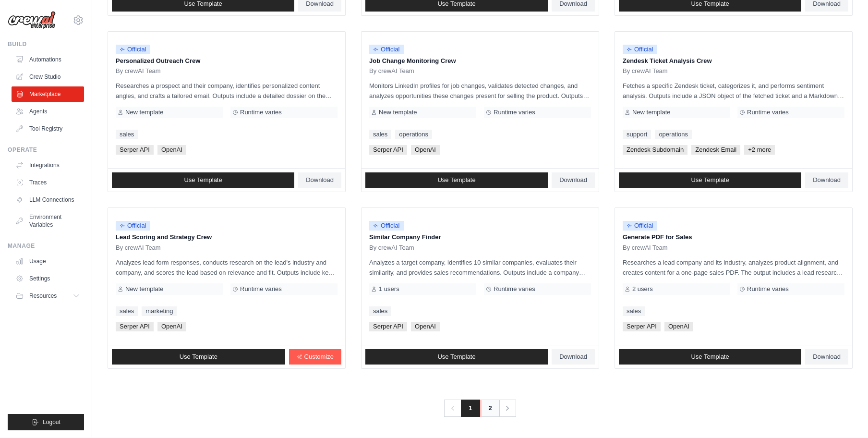 Image resolution: width=868 pixels, height=438 pixels. What do you see at coordinates (226, 238) in the screenshot?
I see `p: Lead Scoring and Strategy Crew` at bounding box center [226, 238].